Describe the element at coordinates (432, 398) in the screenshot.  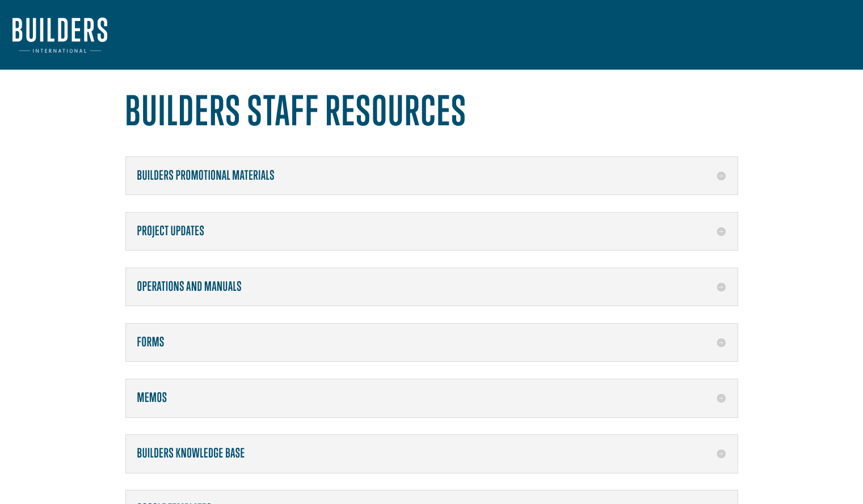
I see `h5: Memos` at that location.